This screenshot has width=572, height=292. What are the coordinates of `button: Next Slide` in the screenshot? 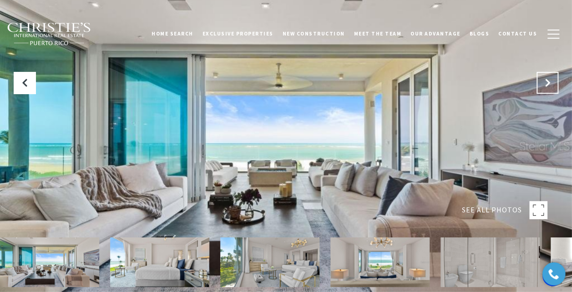 It's located at (547, 83).